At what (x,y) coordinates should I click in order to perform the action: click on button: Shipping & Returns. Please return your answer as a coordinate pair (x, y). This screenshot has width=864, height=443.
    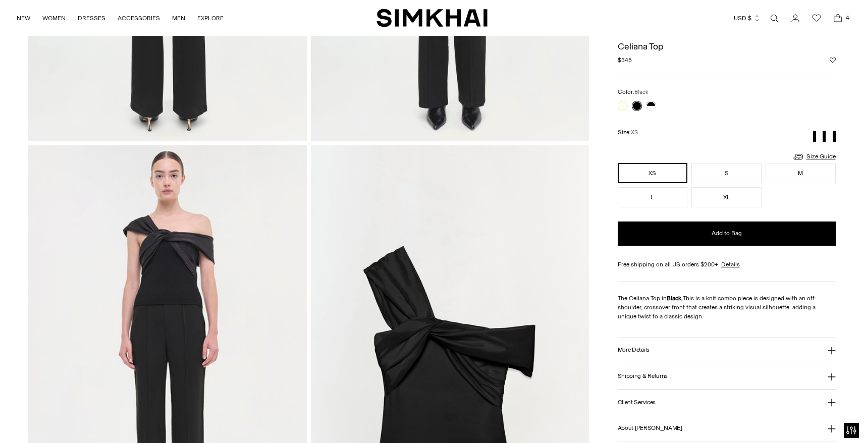
    Looking at the image, I should click on (727, 376).